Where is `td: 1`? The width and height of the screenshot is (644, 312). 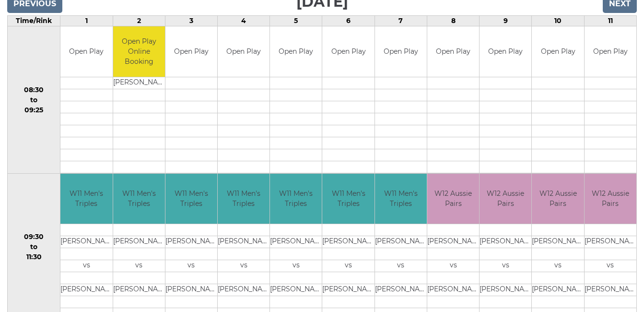 td: 1 is located at coordinates (86, 21).